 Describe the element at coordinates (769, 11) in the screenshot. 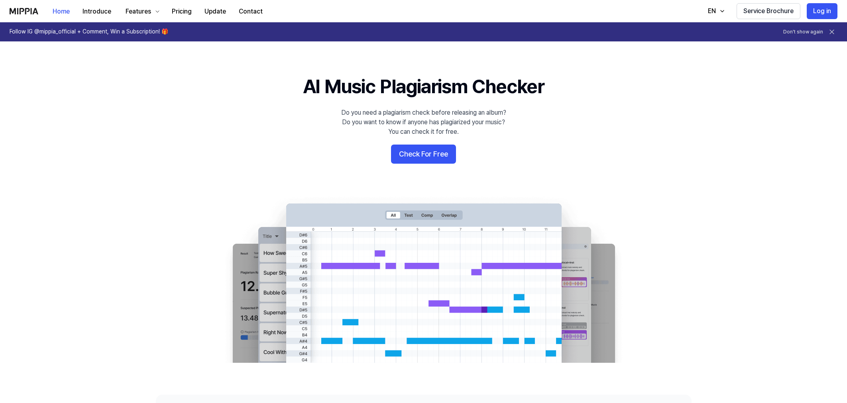

I see `button: Service Brochure` at that location.